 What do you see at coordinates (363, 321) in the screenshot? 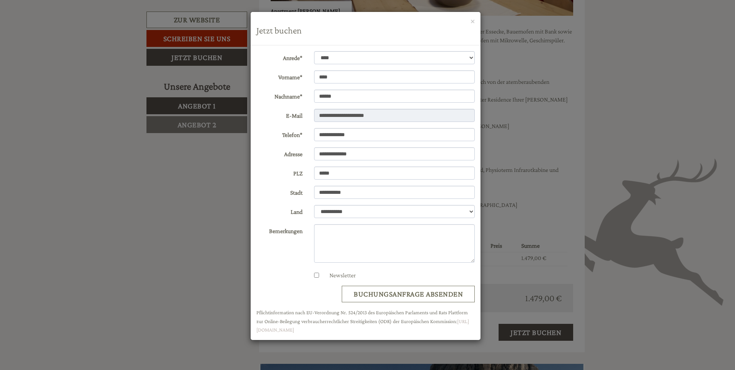
I see `small: Pflichtinformation nach EU-Verordnung Nr. 524/2013 des Europäischen Parlaments und Rats Plattform...` at bounding box center [363, 321].